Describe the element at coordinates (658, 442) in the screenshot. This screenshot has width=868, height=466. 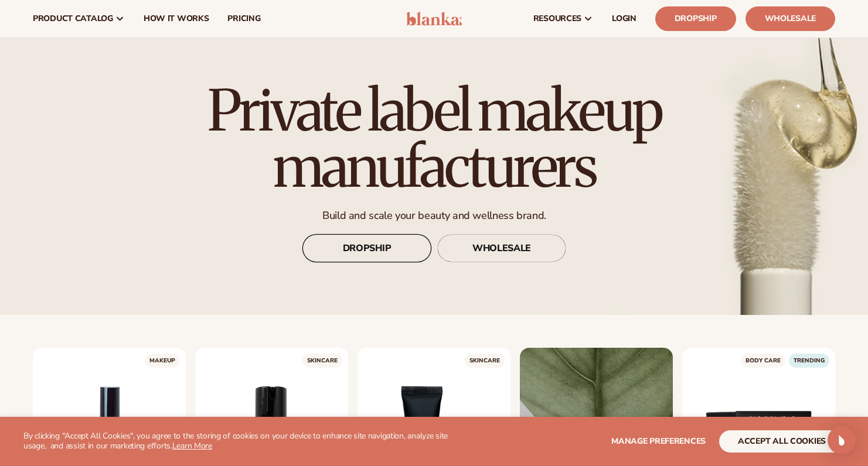
I see `button: Manage preferences` at that location.